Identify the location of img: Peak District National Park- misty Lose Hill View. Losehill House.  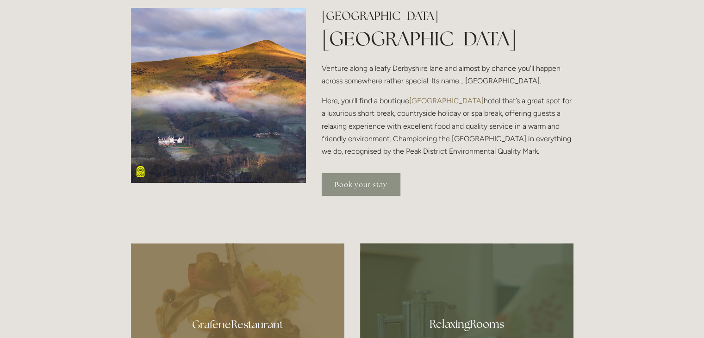
(218, 95).